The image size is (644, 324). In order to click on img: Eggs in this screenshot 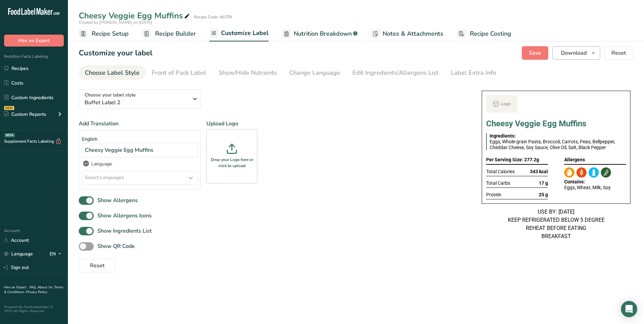, I will do `click(569, 172)`.